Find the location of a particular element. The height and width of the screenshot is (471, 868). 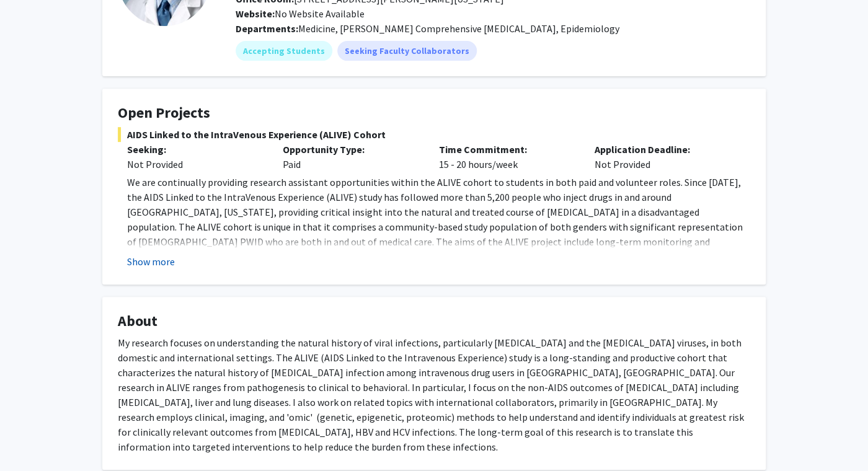

span: AIDS Linked to the IntraVenous Experience (ALIVE) Cohort is located at coordinates (434, 134).